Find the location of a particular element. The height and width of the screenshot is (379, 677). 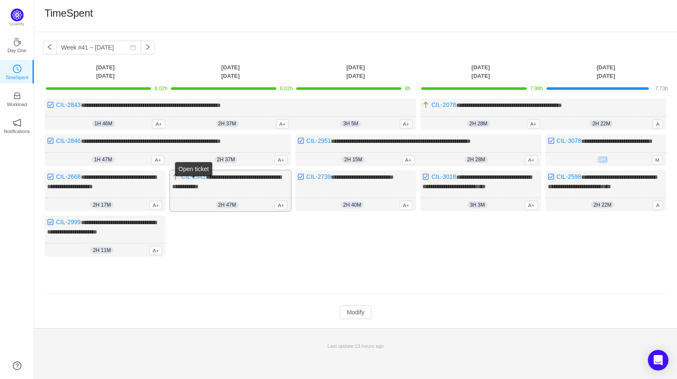

p: Quantify is located at coordinates (17, 24).